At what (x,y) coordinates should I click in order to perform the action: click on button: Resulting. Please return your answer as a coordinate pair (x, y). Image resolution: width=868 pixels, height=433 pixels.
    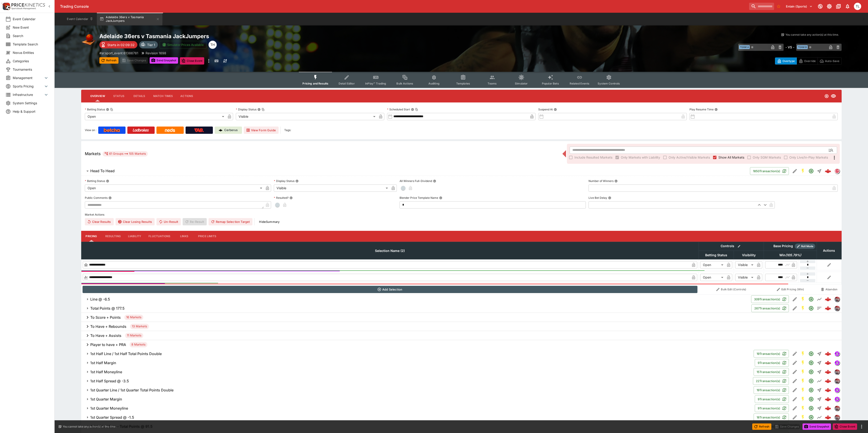
    Looking at the image, I should click on (113, 237).